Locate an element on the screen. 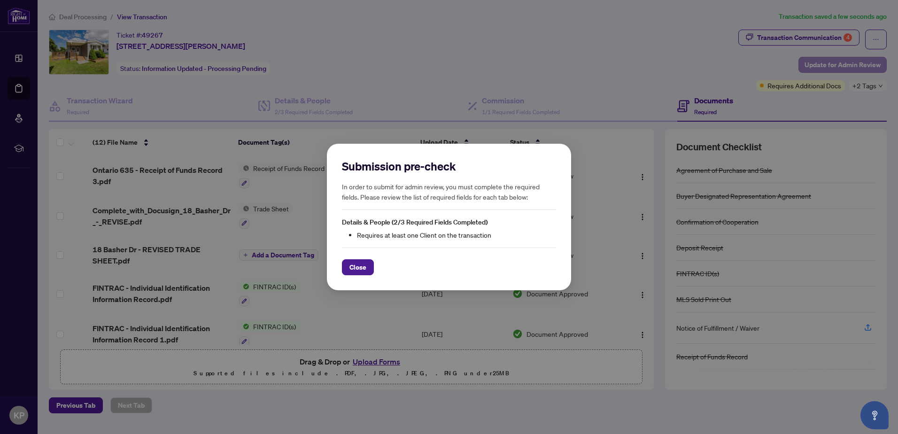  li: Requires at least one Client on the transaction is located at coordinates (456, 235).